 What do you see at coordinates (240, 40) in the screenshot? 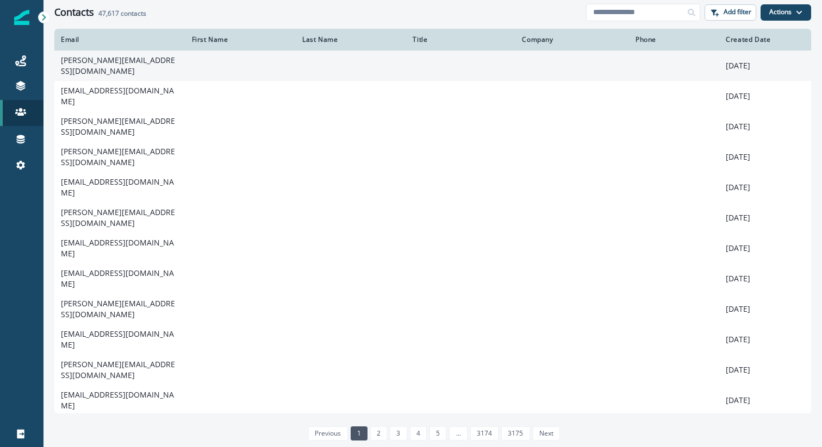
I see `div: First Name` at bounding box center [240, 40].